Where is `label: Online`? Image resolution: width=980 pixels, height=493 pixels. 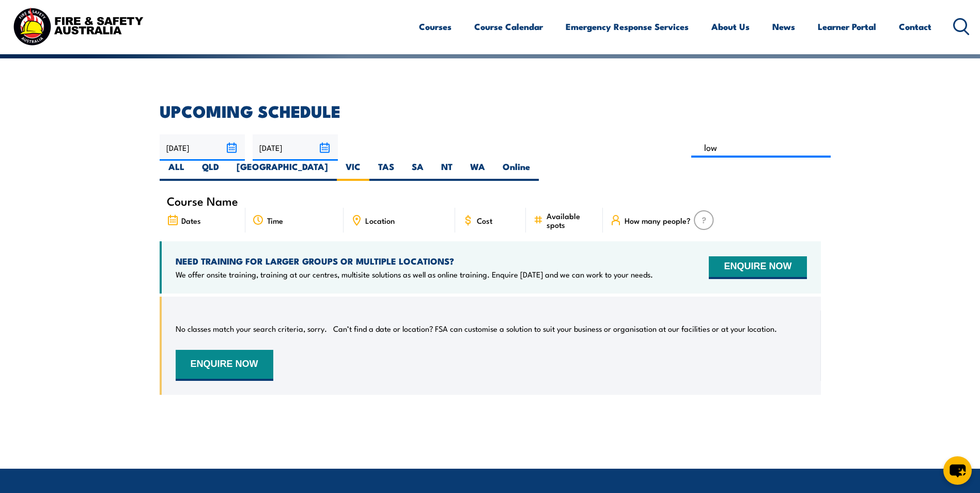 label: Online is located at coordinates (516, 170).